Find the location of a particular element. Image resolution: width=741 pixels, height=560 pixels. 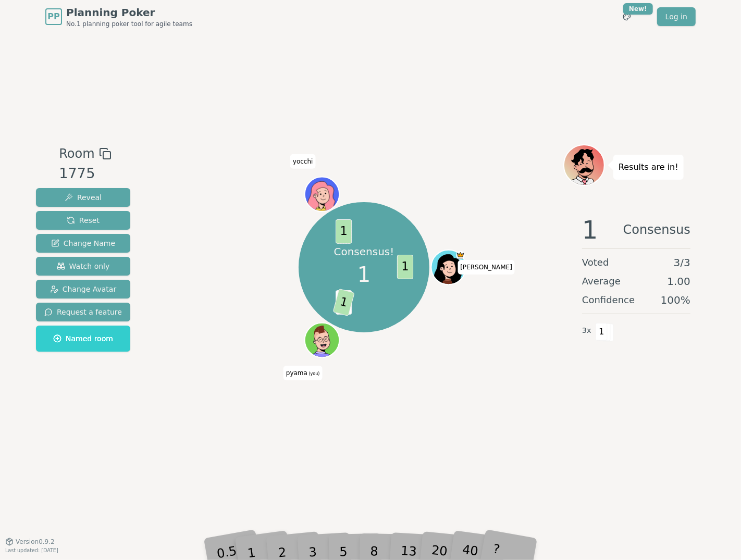

span: Voted is located at coordinates (596, 262).